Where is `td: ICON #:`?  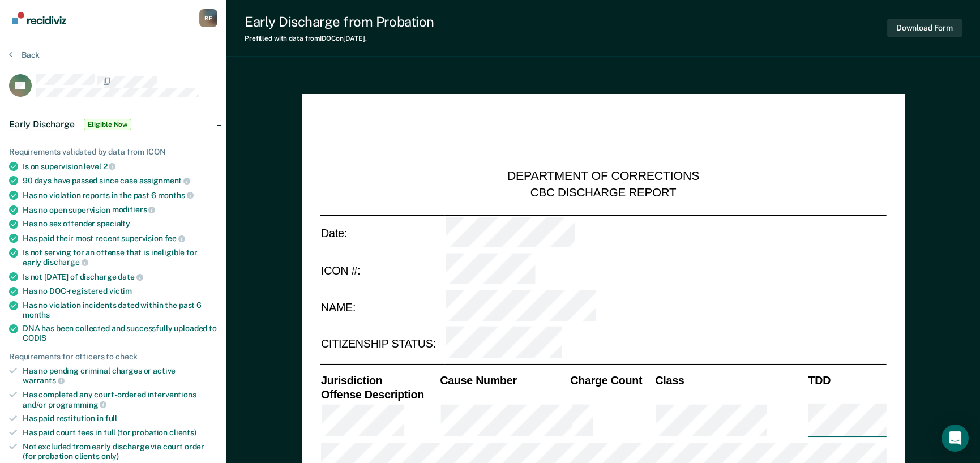 td: ICON #: is located at coordinates (382, 270).